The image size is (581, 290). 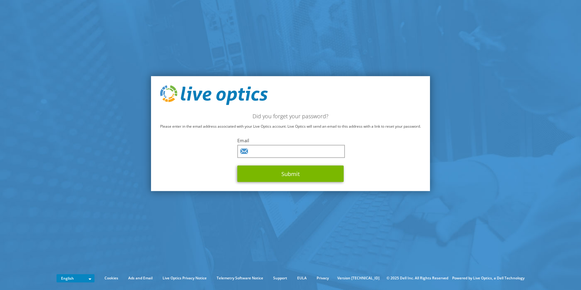 What do you see at coordinates (280, 278) in the screenshot?
I see `a: Support` at bounding box center [280, 278].